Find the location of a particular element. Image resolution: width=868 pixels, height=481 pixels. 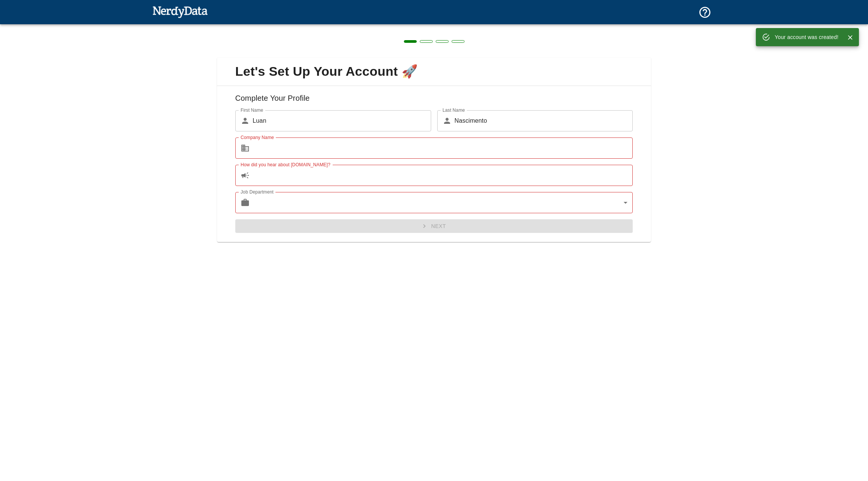

div: Your account was created! is located at coordinates (806, 37).